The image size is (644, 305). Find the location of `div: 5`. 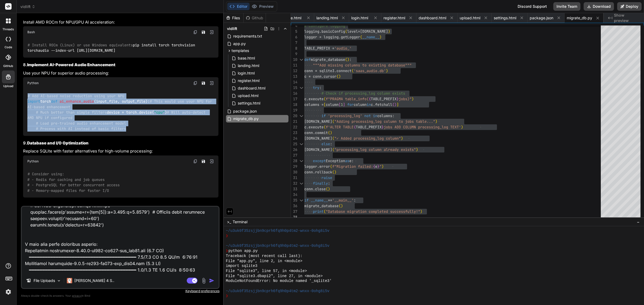

div: 5 is located at coordinates (294, 31).